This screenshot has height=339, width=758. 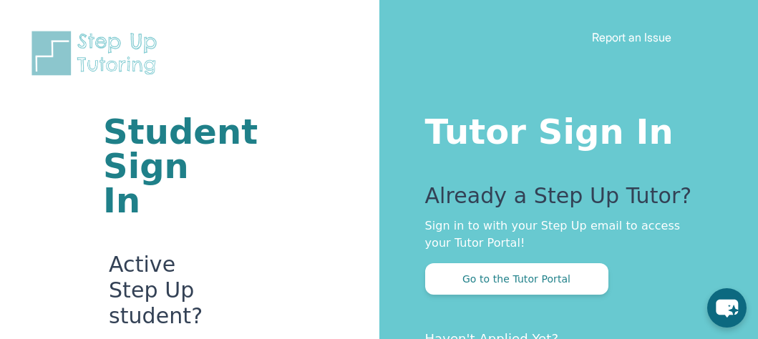 What do you see at coordinates (563, 129) in the screenshot?
I see `h1: Tutor Sign In` at bounding box center [563, 129].